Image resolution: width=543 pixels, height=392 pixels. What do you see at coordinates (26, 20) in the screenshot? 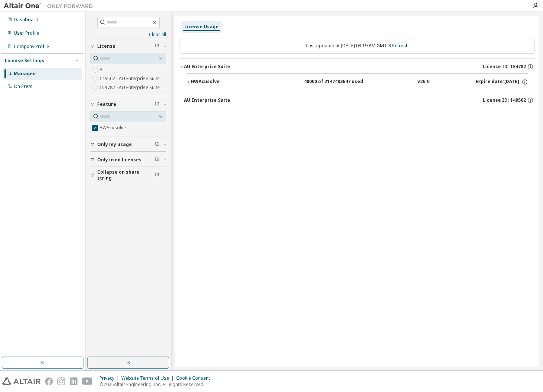
I see `div: Dashboard` at bounding box center [26, 20].